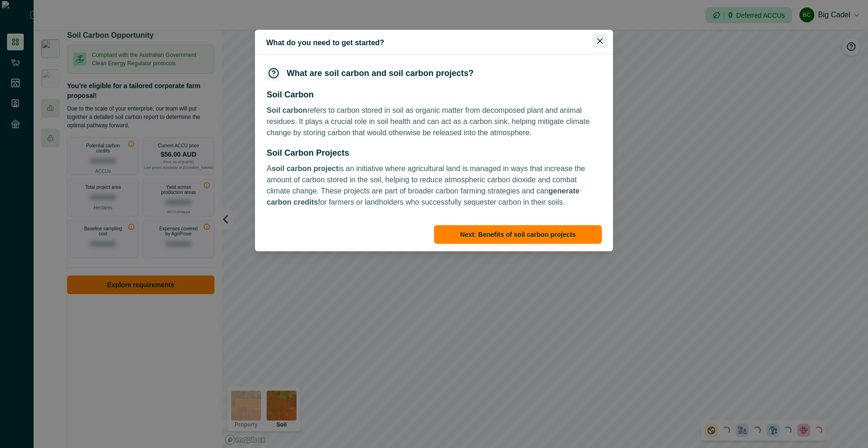 This screenshot has height=448, width=868. I want to click on p: Soil Carbon, so click(290, 94).